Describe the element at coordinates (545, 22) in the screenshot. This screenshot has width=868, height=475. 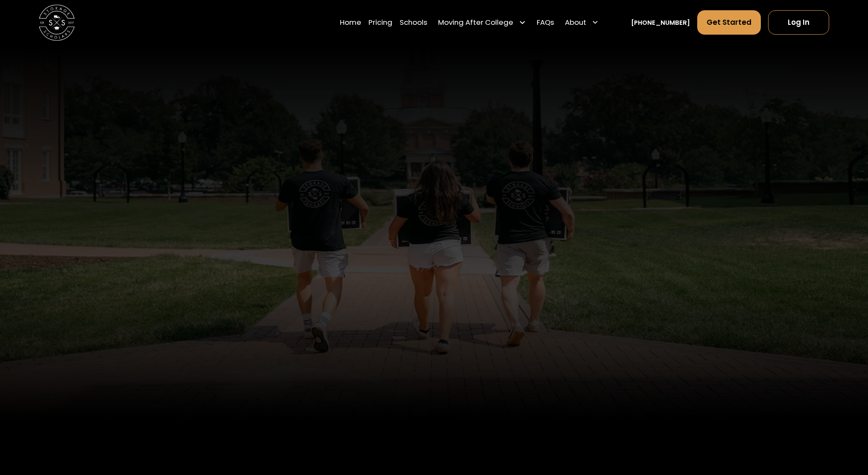
I see `a: FAQs` at that location.